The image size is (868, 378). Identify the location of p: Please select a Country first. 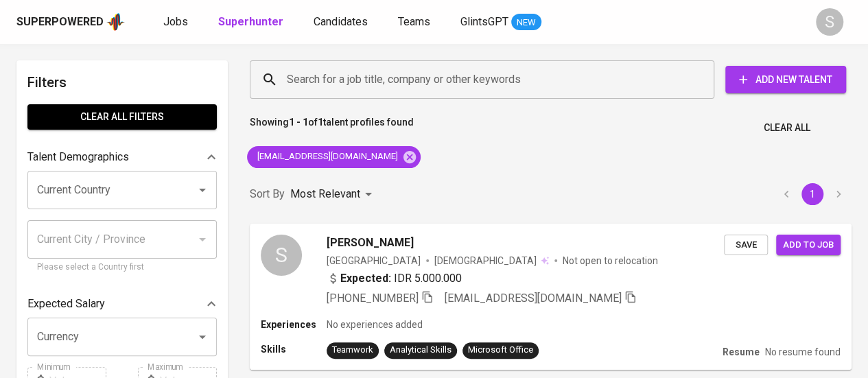
(122, 267).